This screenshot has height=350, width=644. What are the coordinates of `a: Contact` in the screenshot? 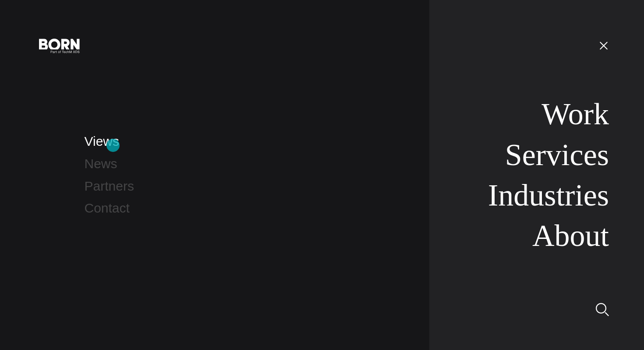 It's located at (107, 207).